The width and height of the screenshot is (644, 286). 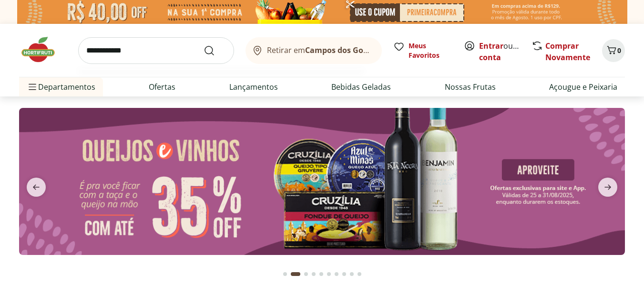 I want to click on a: Açougue e Peixaria, so click(x=583, y=87).